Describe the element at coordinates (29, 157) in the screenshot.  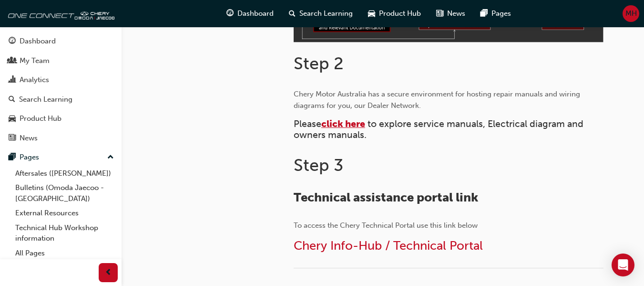
I see `div: Pages` at that location.